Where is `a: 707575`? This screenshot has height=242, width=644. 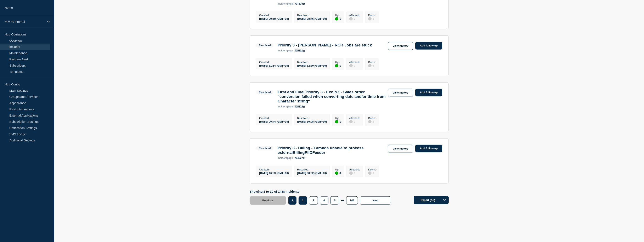
a: 707575 is located at coordinates (300, 4).